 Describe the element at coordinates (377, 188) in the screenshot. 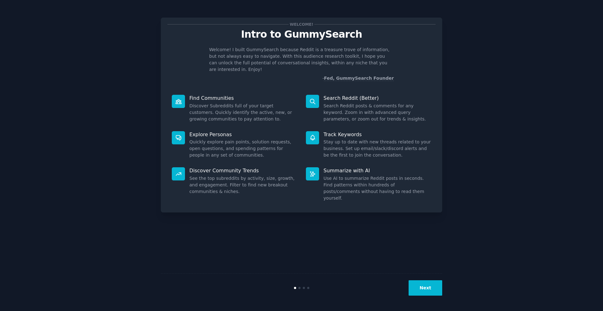

I see `dd: Use AI to summarize Reddit posts in seconds. Find patterns within hundreds of posts/comments with...` at that location.